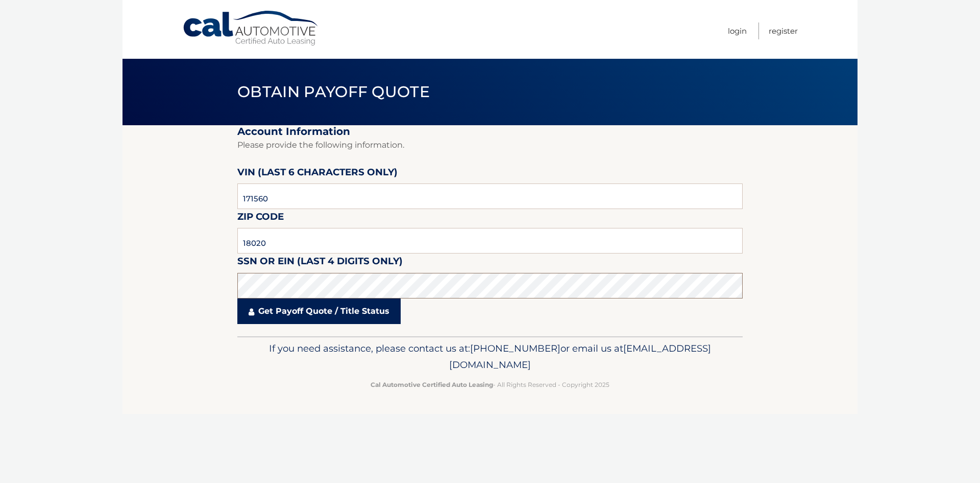  What do you see at coordinates (490, 145) in the screenshot?
I see `p: Please provide the following information.` at bounding box center [490, 145].